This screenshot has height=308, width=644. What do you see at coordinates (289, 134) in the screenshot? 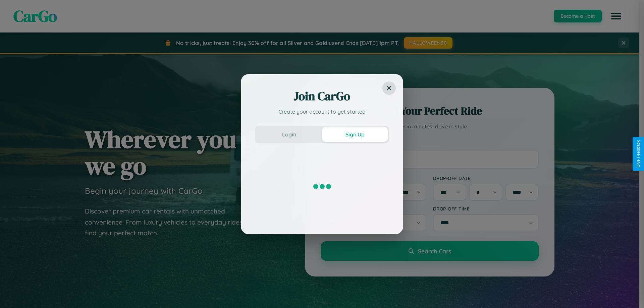
I see `button: Login` at bounding box center [289, 134].